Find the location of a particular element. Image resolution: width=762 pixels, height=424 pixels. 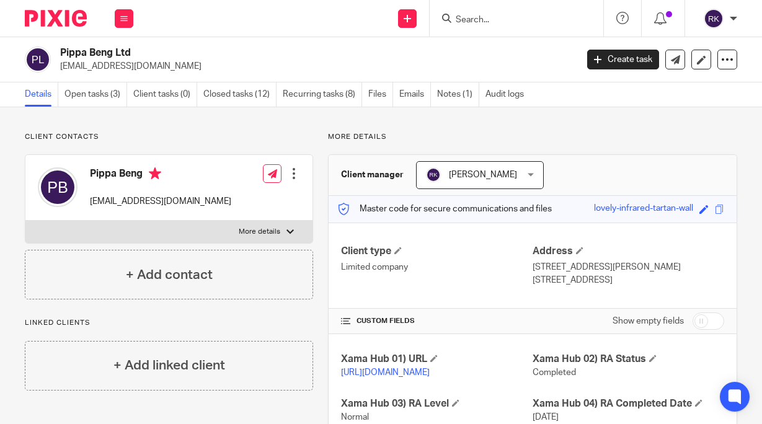

h4: + Add contact is located at coordinates (169, 275).